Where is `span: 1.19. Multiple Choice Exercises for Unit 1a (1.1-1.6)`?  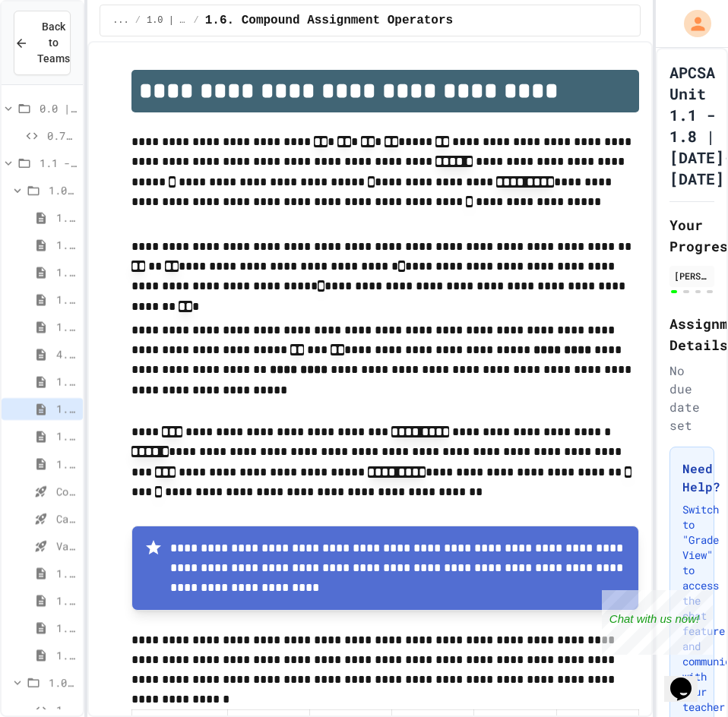 span: 1.19. Multiple Choice Exercises for Unit 1a (1.1-1.6) is located at coordinates (66, 655).